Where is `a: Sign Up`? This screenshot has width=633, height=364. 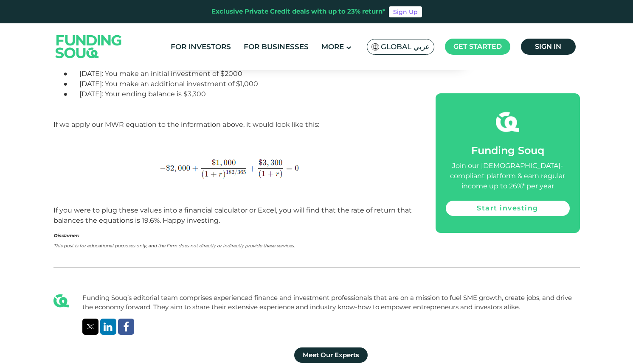
a: Sign Up is located at coordinates (406, 12).